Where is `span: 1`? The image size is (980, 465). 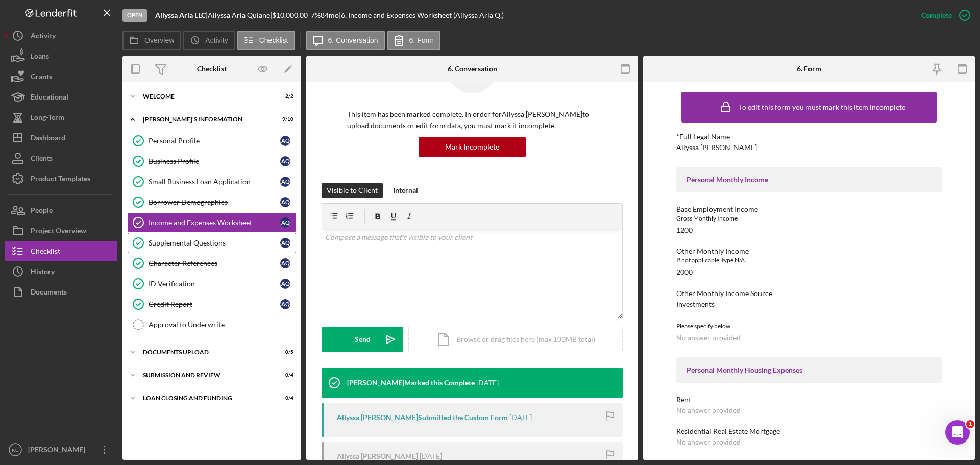
span: 1 is located at coordinates (971, 424).